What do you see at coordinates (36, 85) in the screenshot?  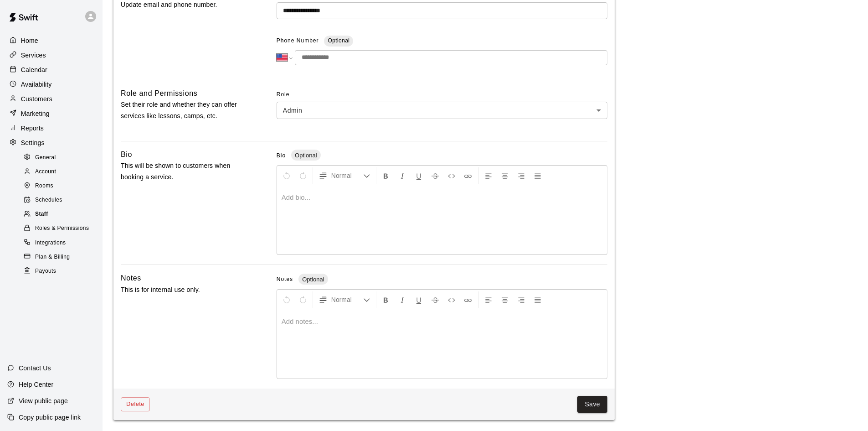 I see `p: Availability` at bounding box center [36, 85].